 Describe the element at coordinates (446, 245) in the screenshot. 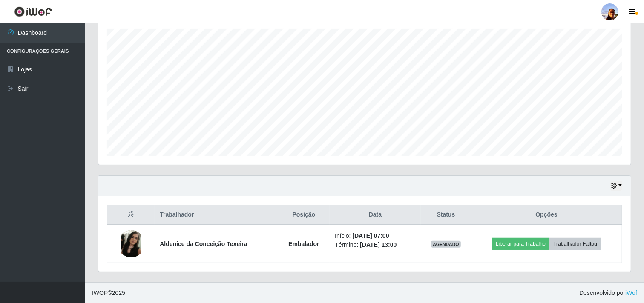

I see `span: AGENDADO` at that location.